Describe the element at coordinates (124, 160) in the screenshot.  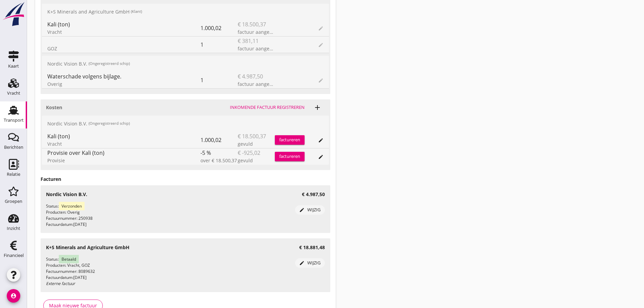
I see `div: Provisie` at that location.